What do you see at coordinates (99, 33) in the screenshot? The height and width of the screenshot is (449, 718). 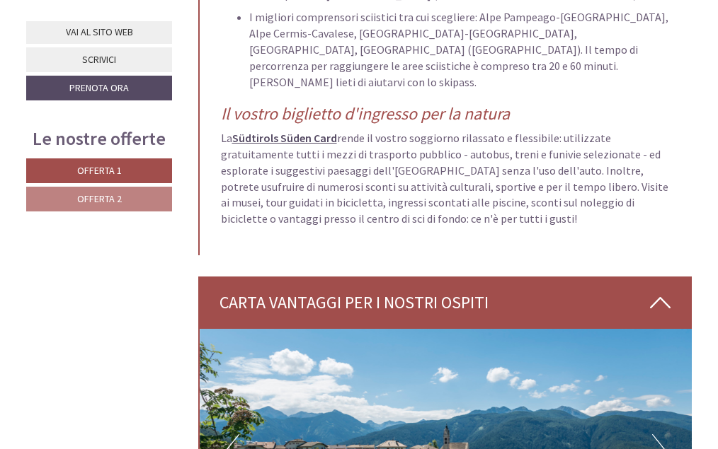 I see `a: Vai al sito web` at bounding box center [99, 33].